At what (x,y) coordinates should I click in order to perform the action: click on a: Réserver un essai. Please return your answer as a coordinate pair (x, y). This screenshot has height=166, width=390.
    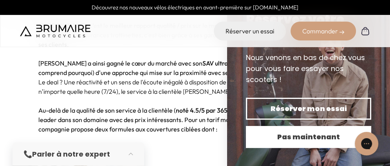
    Looking at the image, I should click on (250, 31).